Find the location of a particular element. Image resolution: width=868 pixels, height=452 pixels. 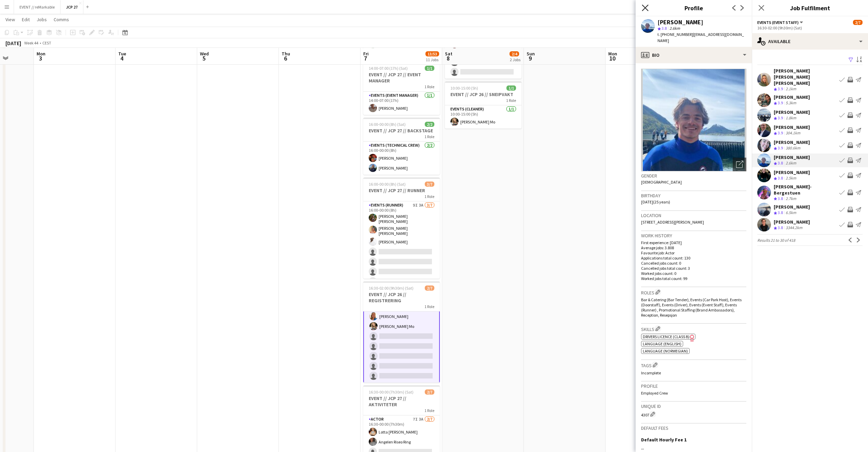

app-job-card: 16:00-00:00 (8h) (Sat)3/7EVENT // JCP 27 // RUNNER1 RoleEvents (Runner)9I3A3/716:00-00:00 (8h)[PE... is located at coordinates (402, 228).